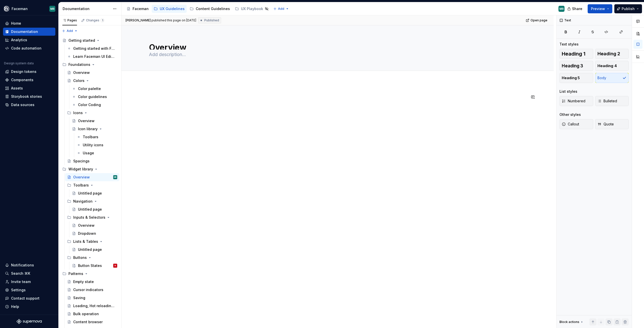 This screenshot has width=644, height=328. Describe the element at coordinates (23, 265) in the screenshot. I see `div: Notifications` at that location.